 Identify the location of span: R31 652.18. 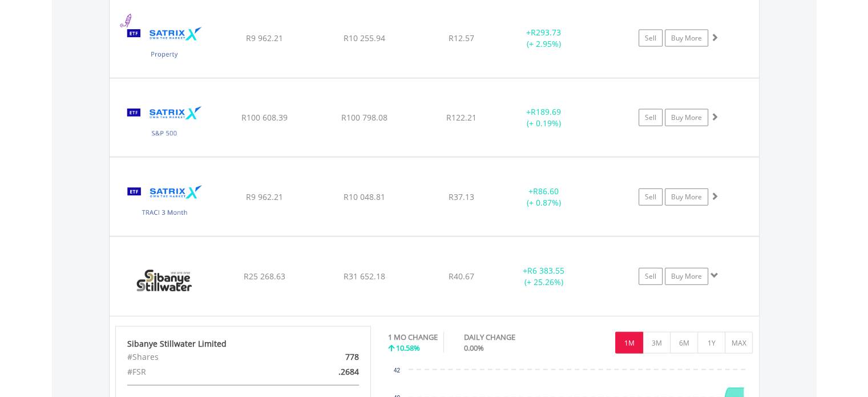
(364, 276).